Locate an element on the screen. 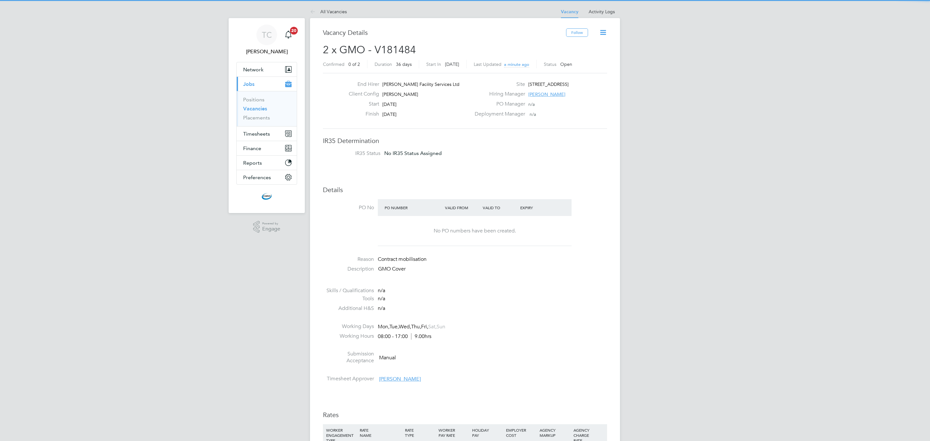  label: Skills / Qualifications is located at coordinates (348, 290).